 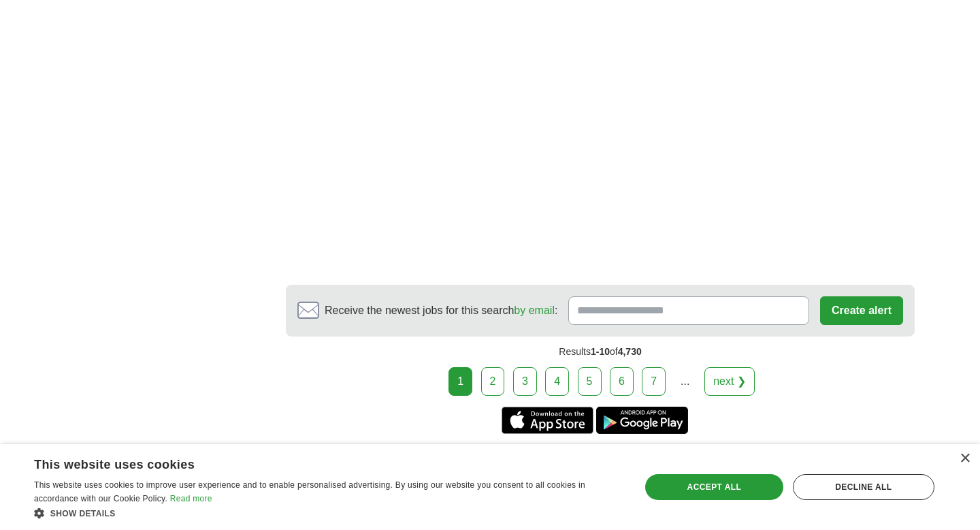 I want to click on div: Decline all, so click(x=864, y=487).